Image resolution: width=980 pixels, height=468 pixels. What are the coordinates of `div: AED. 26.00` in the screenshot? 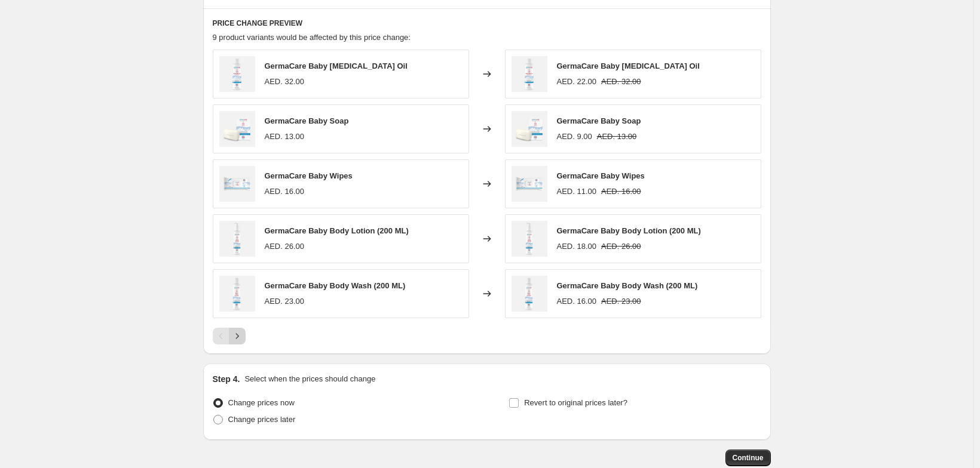 It's located at (284, 247).